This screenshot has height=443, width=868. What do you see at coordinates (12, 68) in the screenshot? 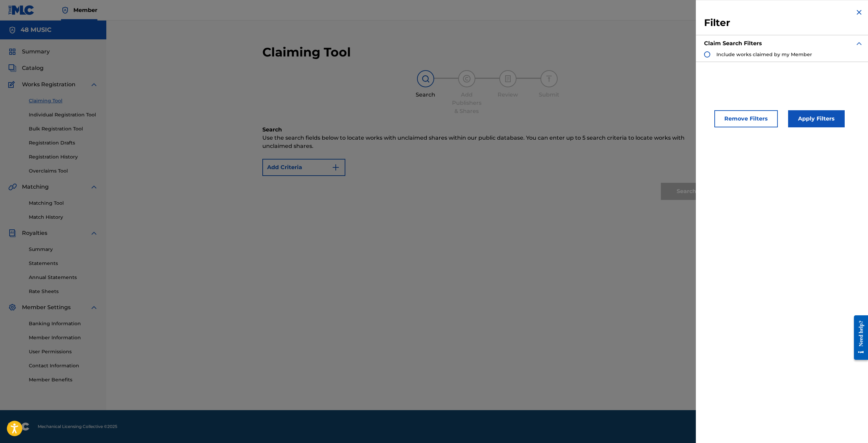
I see `img: Catalog` at bounding box center [12, 68].